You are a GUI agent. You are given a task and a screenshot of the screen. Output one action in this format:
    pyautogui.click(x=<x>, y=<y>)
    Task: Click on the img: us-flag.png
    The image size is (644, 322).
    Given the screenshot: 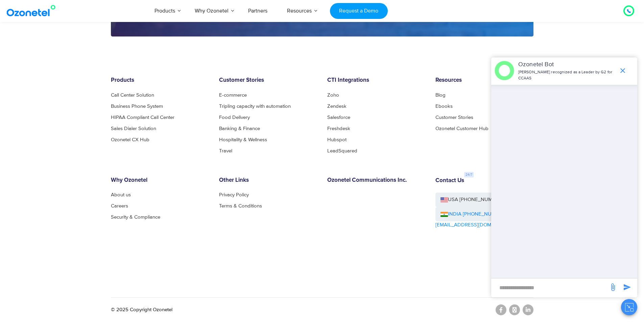 What is the action you would take?
    pyautogui.click(x=444, y=199)
    